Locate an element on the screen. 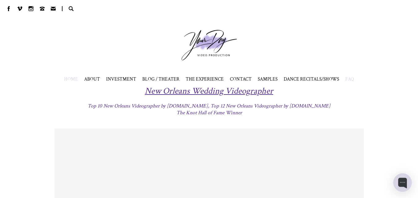  span: SAMPLES is located at coordinates (267, 79).